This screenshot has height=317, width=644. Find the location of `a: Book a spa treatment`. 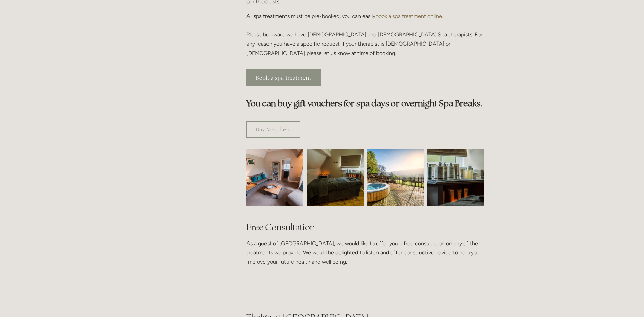

a: Book a spa treatment is located at coordinates (284, 77).